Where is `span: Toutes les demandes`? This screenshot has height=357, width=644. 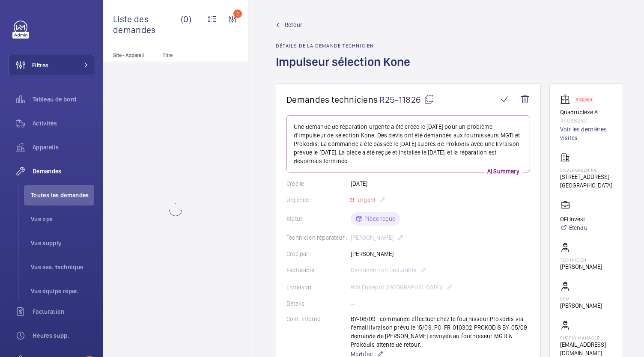 span: Toutes les demandes is located at coordinates (63, 195).